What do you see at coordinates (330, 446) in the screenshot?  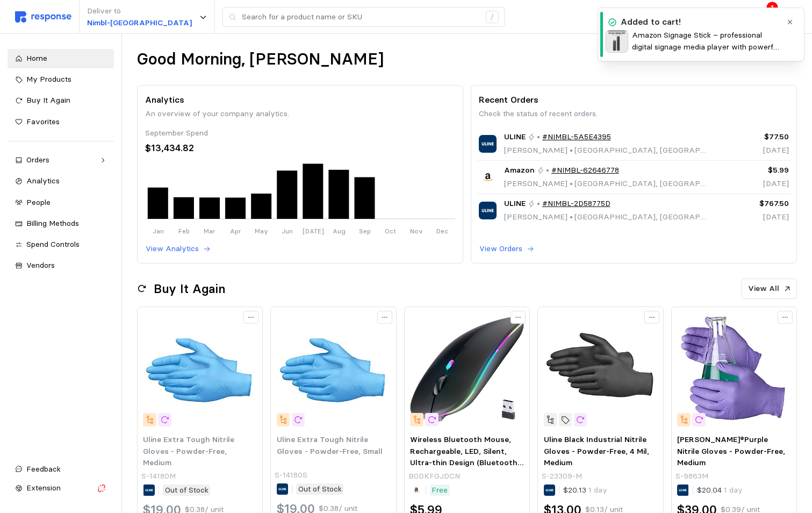 I see `span: Uline Extra Tough Nitrile Gloves - Powder-Free, Small` at bounding box center [330, 446].